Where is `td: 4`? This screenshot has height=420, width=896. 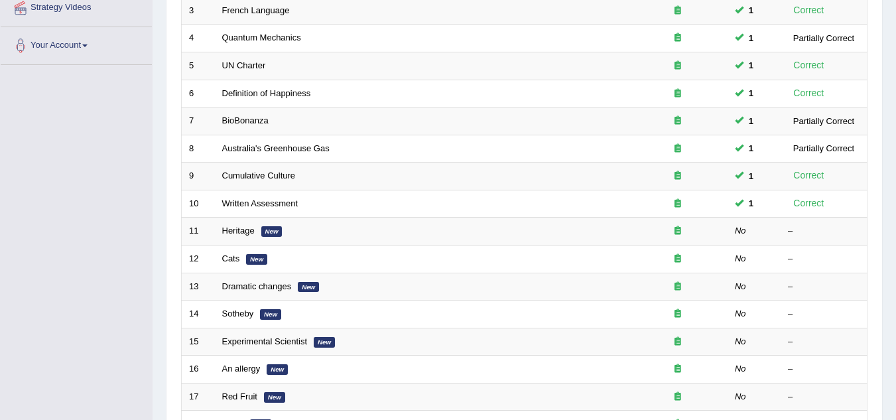 td: 4 is located at coordinates (198, 38).